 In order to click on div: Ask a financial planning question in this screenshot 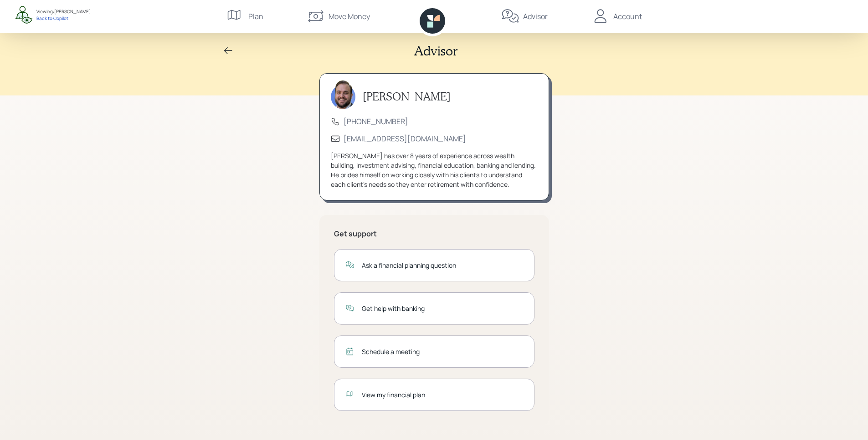, I will do `click(442, 265)`.